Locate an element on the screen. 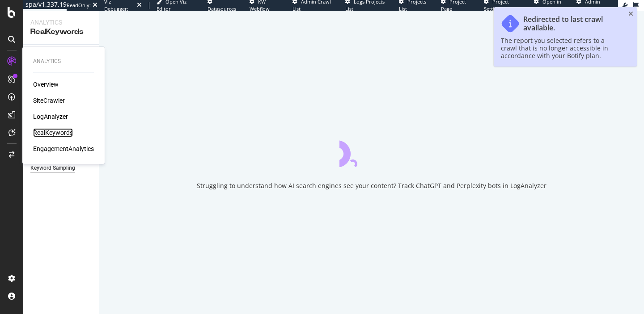  a: RealKeywords is located at coordinates (53, 133).